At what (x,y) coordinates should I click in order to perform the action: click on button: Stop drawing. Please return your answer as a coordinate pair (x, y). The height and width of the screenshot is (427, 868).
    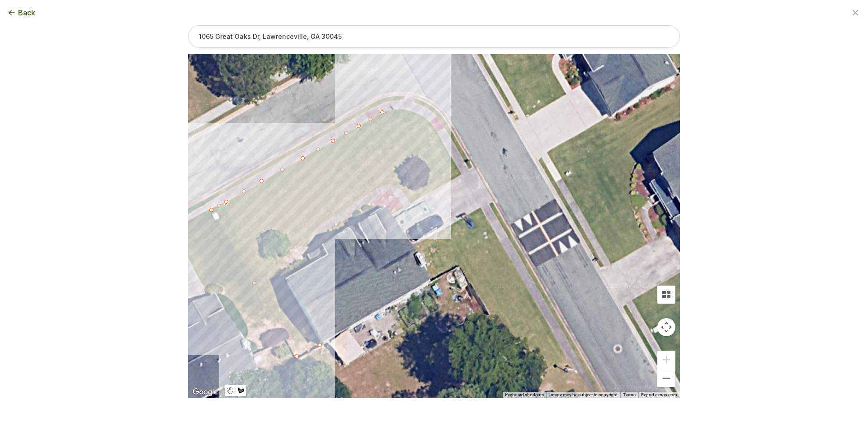
    Looking at the image, I should click on (230, 391).